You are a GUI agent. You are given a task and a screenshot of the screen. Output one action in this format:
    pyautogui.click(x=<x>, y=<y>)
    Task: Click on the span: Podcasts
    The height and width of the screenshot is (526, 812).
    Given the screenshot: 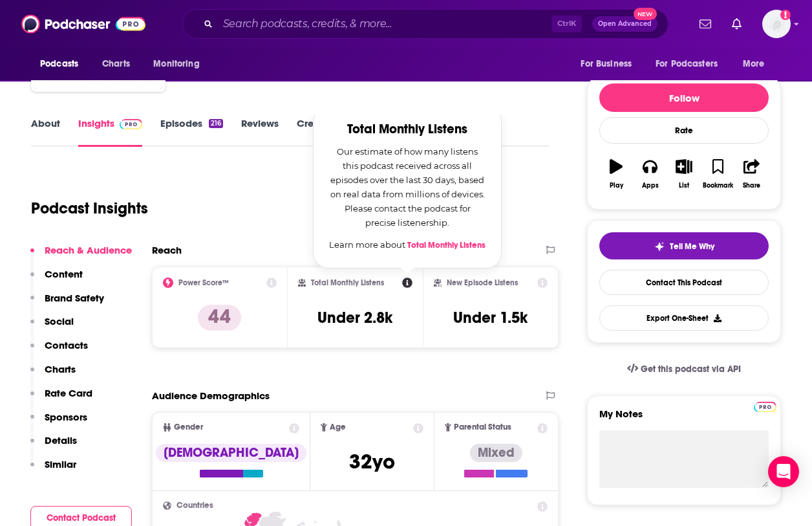 What is the action you would take?
    pyautogui.click(x=59, y=64)
    